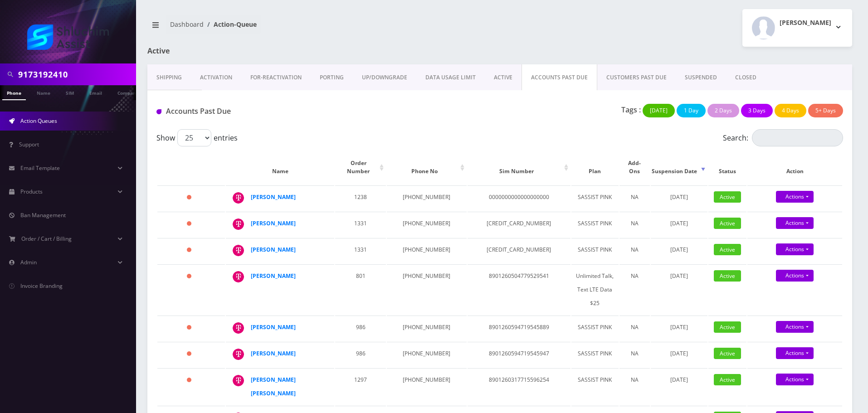  Describe the element at coordinates (43, 215) in the screenshot. I see `span: Ban Management` at that location.